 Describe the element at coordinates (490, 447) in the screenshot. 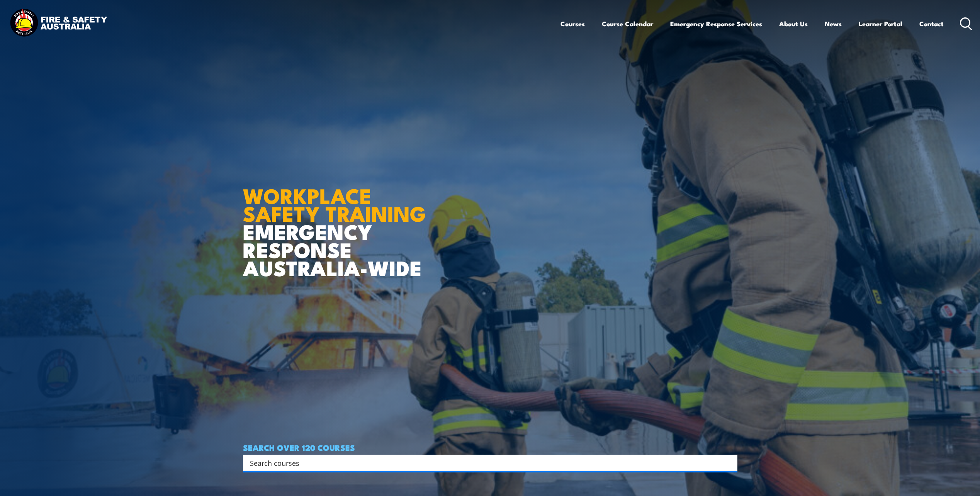

I see `h4: SEARCH OVER 120 COURSES` at that location.